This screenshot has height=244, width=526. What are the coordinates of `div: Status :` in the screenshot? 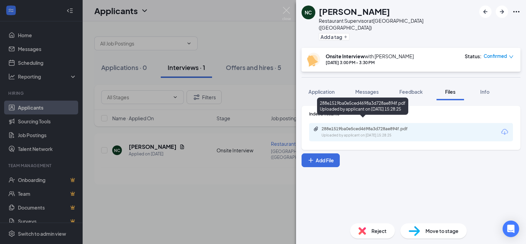 It's located at (473, 56).